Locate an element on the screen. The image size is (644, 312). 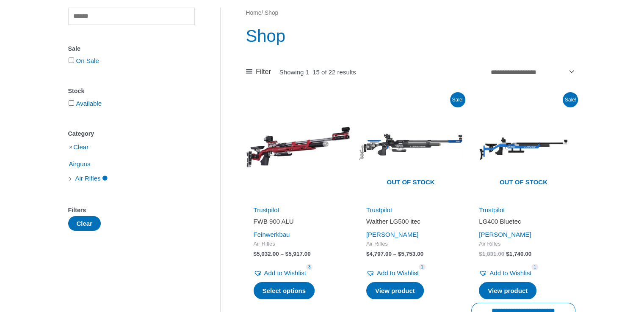
a: LG400 Bluetec is located at coordinates (523, 223).